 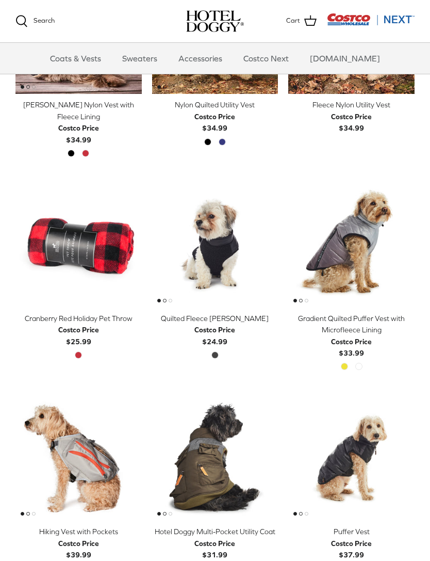 I want to click on a: Cranberry Red Holiday Pet Throw, so click(x=78, y=244).